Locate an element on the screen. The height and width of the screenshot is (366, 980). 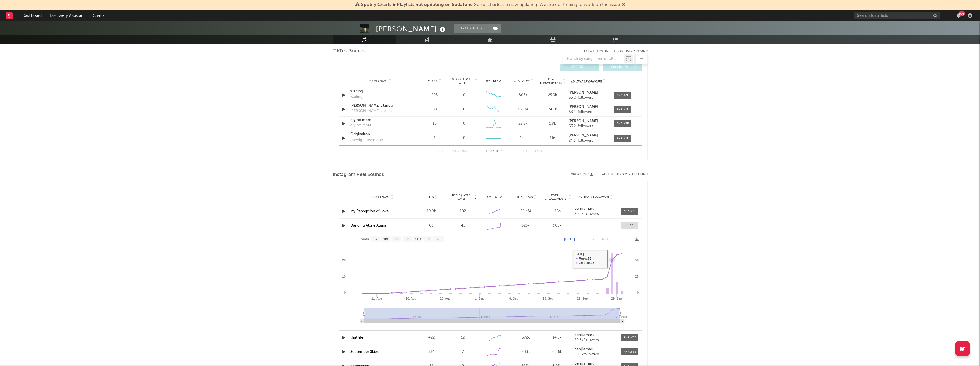
text: 6m is located at coordinates (406, 239).